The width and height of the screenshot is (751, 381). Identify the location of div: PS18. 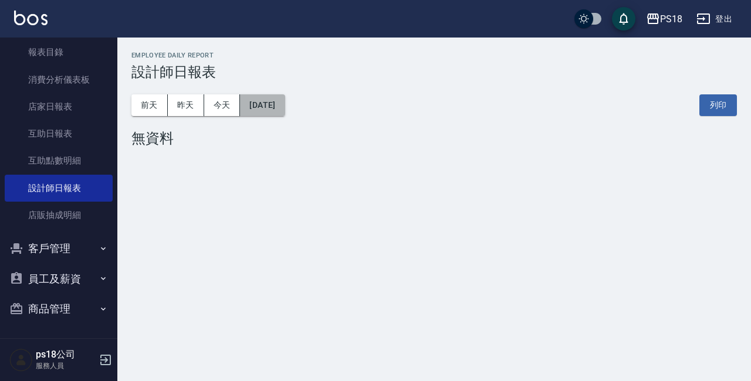
(671, 19).